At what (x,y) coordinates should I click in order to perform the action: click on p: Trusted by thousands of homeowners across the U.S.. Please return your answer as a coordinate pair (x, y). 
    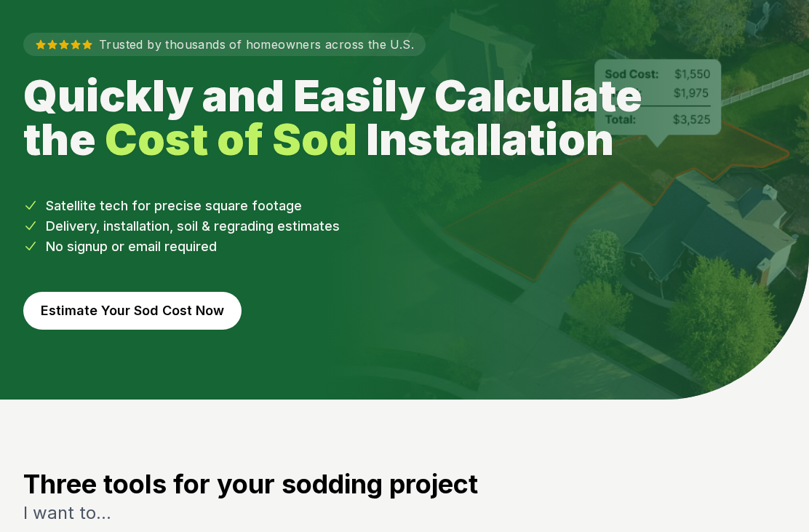
    Looking at the image, I should click on (224, 45).